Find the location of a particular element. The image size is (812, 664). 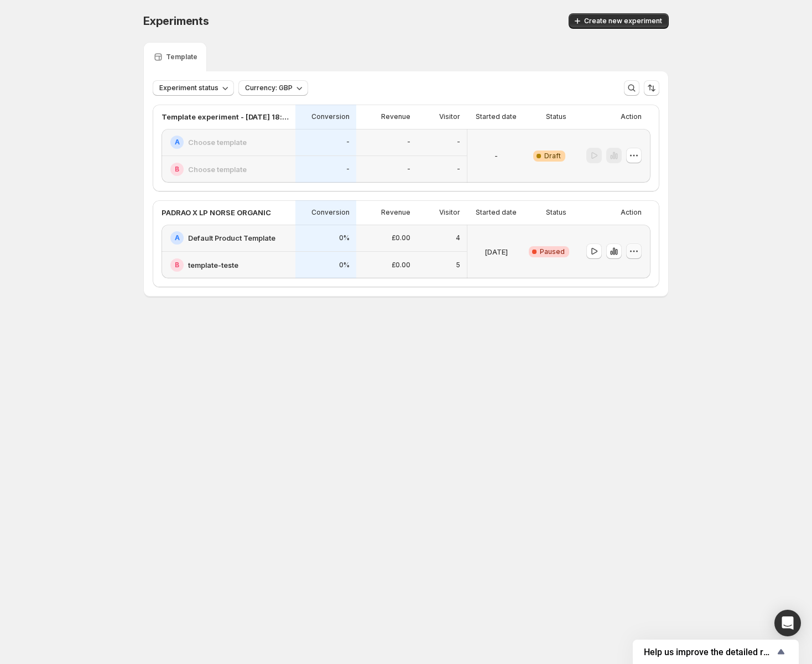

p: 5 is located at coordinates (458, 265).